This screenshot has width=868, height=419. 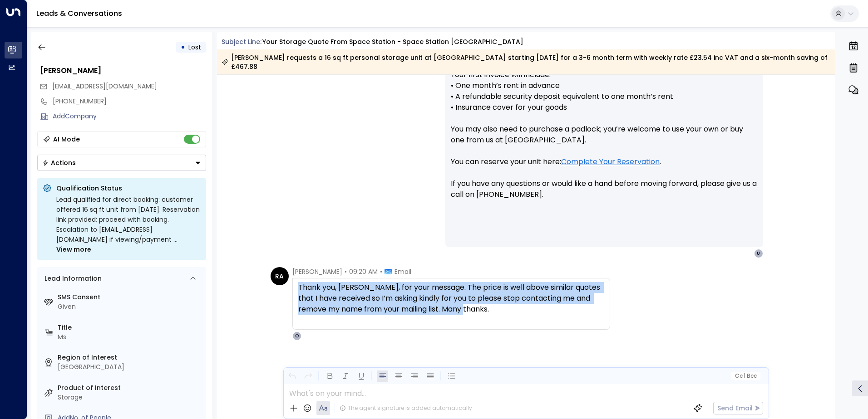 I want to click on button: Actions, so click(x=121, y=163).